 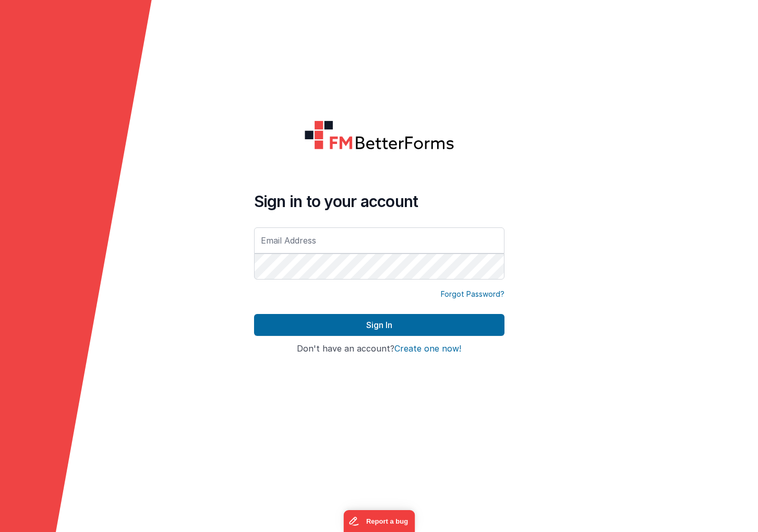 What do you see at coordinates (380, 202) in the screenshot?
I see `h4: Sign in to your account` at bounding box center [380, 202].